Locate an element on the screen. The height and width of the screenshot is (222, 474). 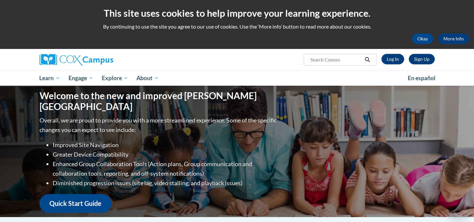
input: Search Courses is located at coordinates (336, 60).